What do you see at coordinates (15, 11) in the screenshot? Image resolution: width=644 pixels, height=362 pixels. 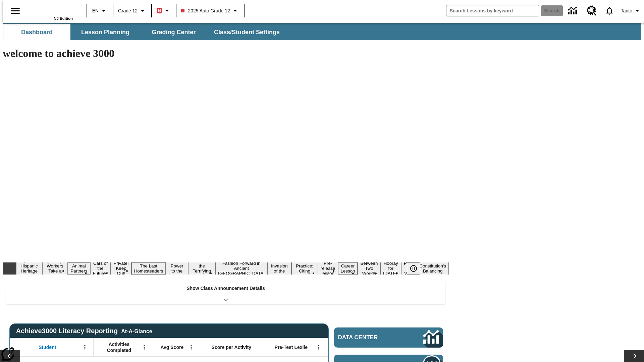 I see `button: Open side menu` at bounding box center [15, 11].